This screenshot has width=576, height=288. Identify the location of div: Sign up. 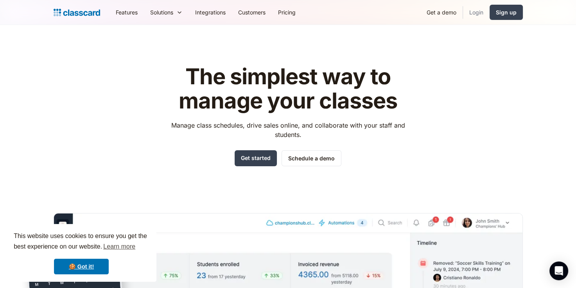
(506, 12).